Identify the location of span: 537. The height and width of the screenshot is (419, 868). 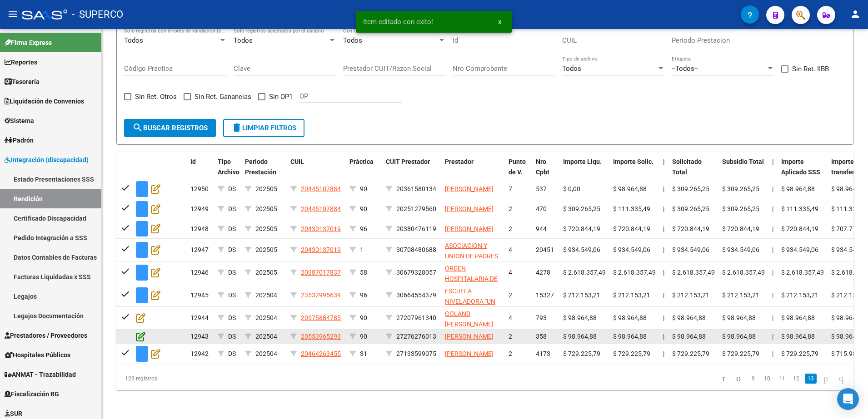
(541, 189).